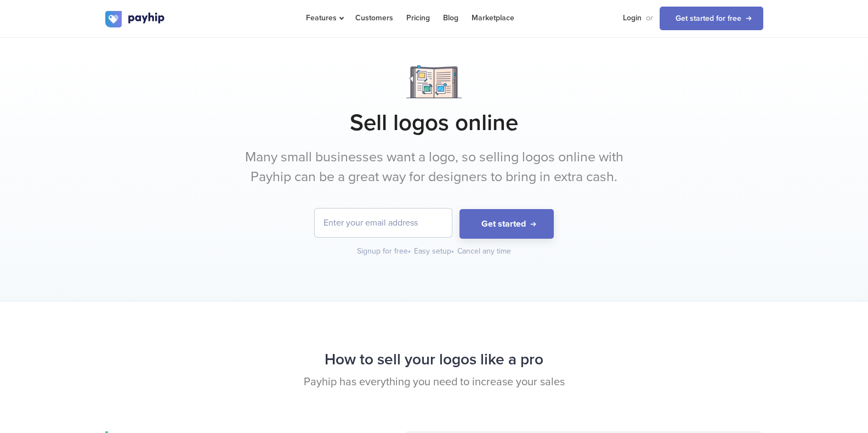 The image size is (868, 433). I want to click on button: Get started, so click(506, 224).